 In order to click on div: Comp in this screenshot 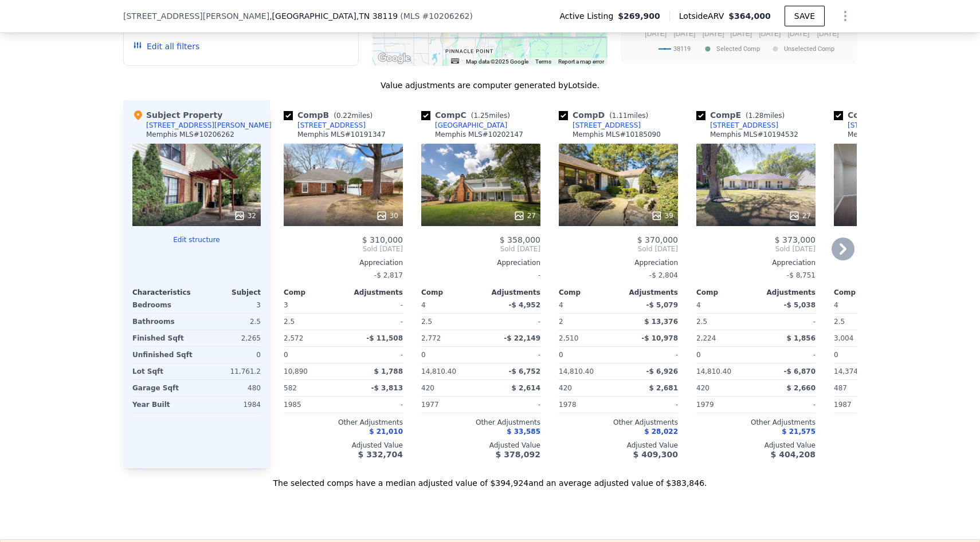, I will do `click(451, 292)`.